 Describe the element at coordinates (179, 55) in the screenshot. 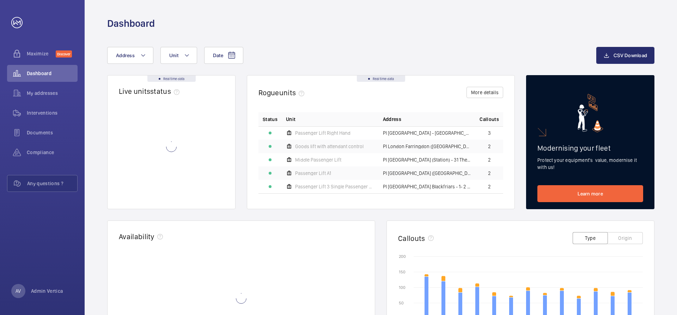

I see `button: Unit` at that location.